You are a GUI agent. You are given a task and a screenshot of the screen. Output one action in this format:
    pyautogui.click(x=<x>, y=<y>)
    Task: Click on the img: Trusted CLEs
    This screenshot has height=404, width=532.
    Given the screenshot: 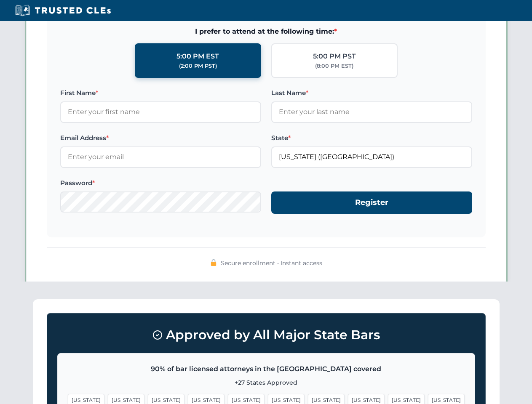 What is the action you would take?
    pyautogui.click(x=63, y=10)
    